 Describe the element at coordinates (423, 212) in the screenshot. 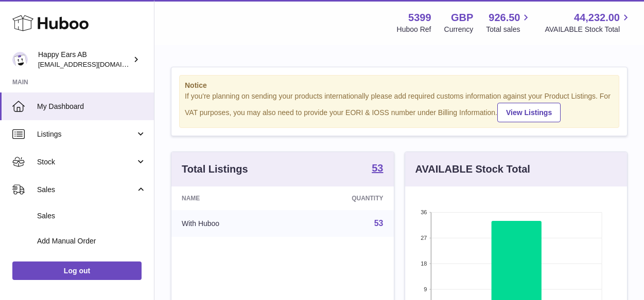

I see `text: 36` at that location.